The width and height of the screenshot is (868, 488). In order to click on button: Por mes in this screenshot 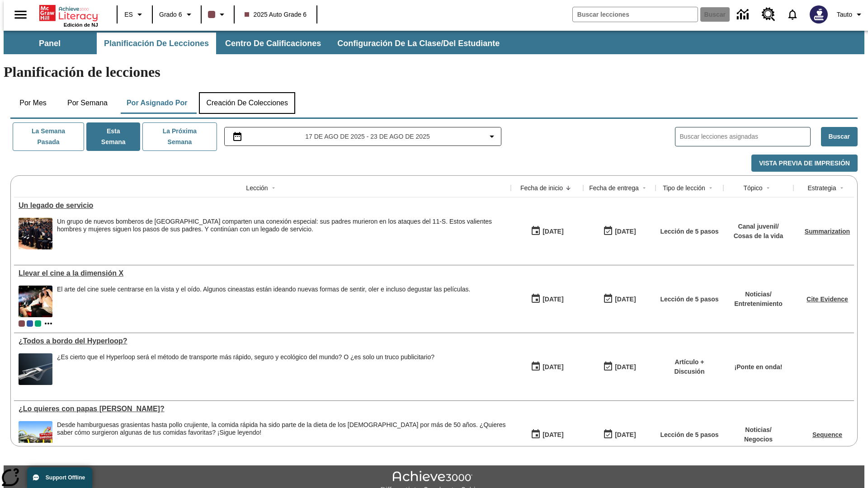, I will do `click(33, 102)`.